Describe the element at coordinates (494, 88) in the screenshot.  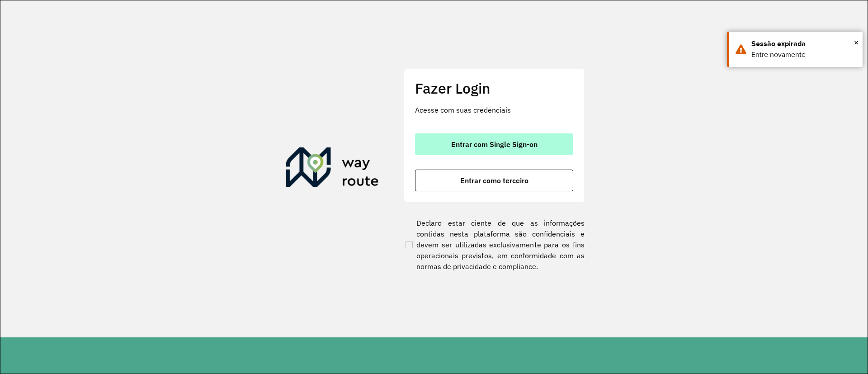
I see `h2: Fazer Login` at that location.